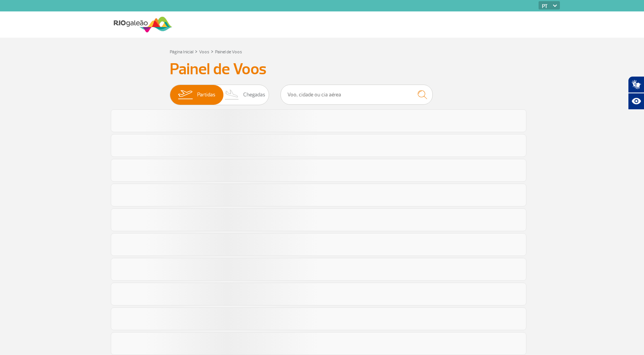  What do you see at coordinates (255, 94) in the screenshot?
I see `span: Chegadas` at bounding box center [255, 94].